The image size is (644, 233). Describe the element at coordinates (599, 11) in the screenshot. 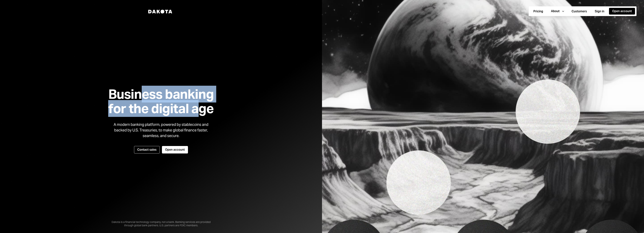

I see `button: Sign in` at that location.